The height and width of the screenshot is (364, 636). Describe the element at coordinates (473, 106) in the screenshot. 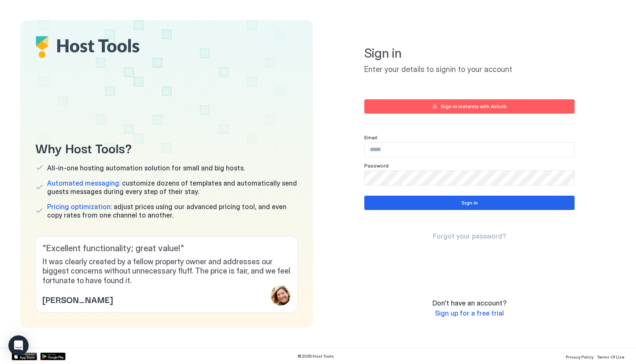

I see `div: Sign in instantly with Airbnb` at that location.